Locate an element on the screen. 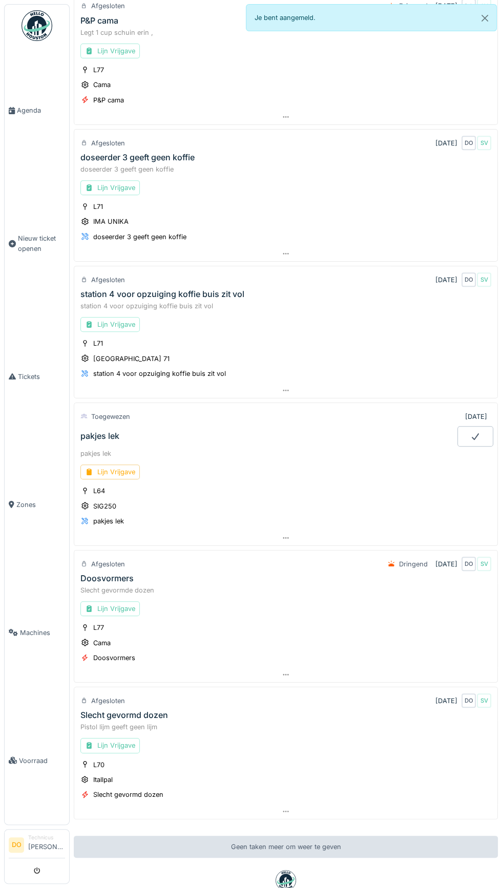 The image size is (502, 888). div: Legt 1 cup schuin erin , is located at coordinates (286, 32).